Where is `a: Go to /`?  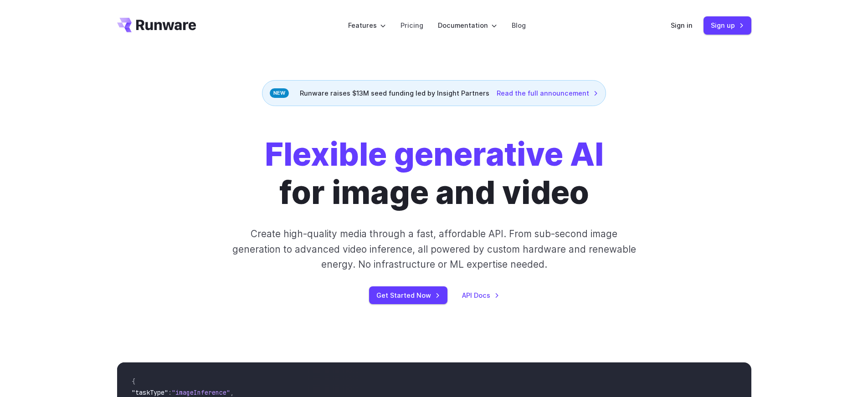 a: Go to / is located at coordinates (157, 25).